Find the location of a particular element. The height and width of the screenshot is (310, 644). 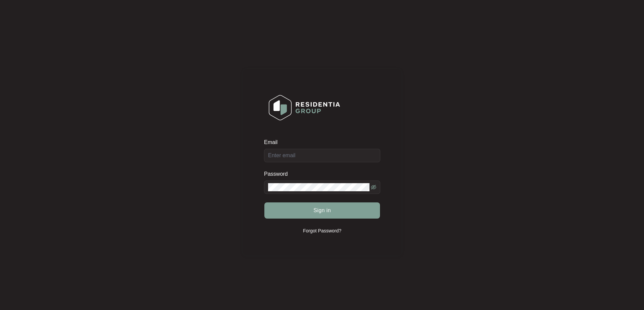

input: Password is located at coordinates (319, 187).